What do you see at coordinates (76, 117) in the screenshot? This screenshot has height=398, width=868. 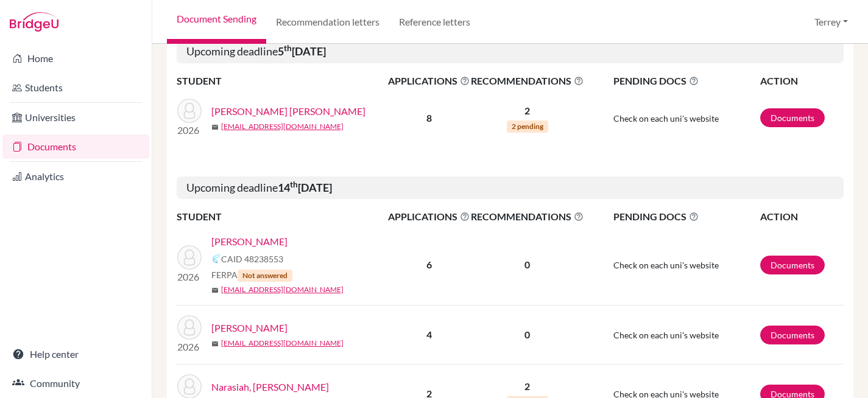 I see `a: Universities` at bounding box center [76, 117].